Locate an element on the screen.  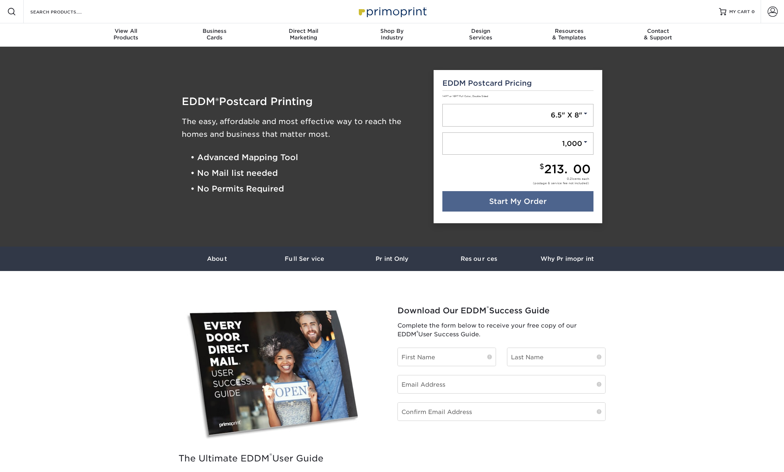
div: Services is located at coordinates (480, 34).